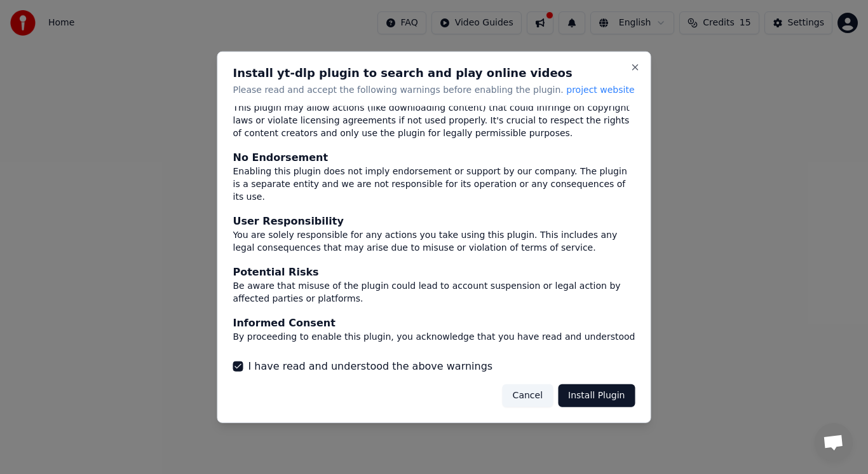  Describe the element at coordinates (434, 344) in the screenshot. I see `div: By proceeding to enable this plugin, you acknowledge that you have read and understood these warn...` at that location.